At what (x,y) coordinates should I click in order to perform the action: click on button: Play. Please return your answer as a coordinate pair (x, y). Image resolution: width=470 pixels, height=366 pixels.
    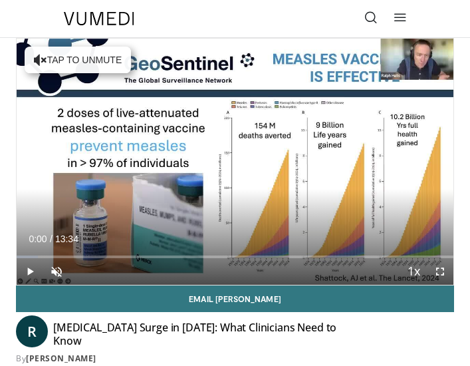
    Looking at the image, I should click on (30, 271).